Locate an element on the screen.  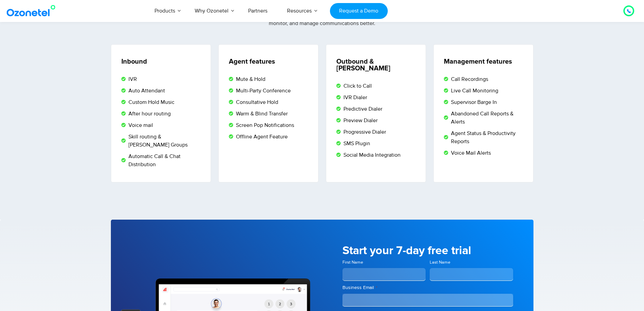
a: Request a Demo is located at coordinates (359, 11).